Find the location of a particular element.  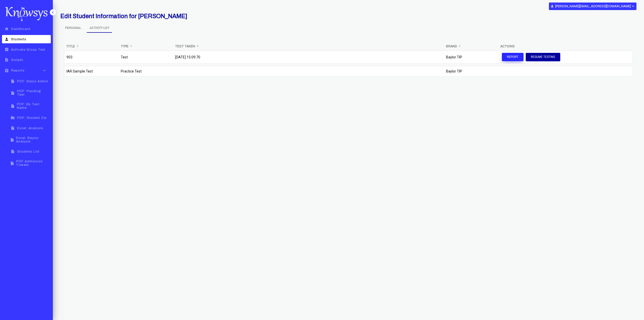

i: folder_zip is located at coordinates (12, 117).